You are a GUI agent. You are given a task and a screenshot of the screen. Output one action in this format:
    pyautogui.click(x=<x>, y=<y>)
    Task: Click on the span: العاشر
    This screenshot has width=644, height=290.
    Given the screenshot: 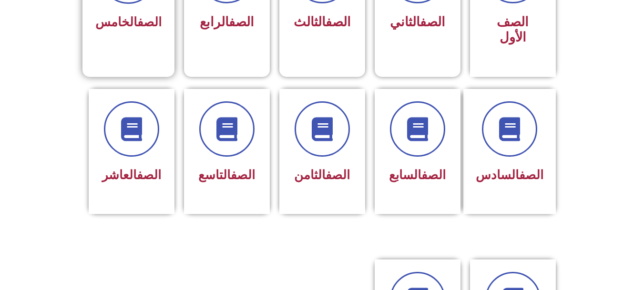 What is the action you would take?
    pyautogui.click(x=132, y=175)
    